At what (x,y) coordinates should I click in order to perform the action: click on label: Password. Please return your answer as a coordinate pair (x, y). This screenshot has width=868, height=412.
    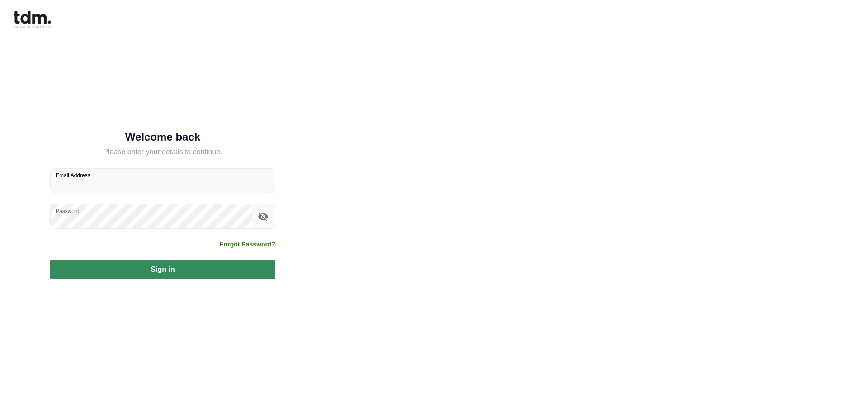
    Looking at the image, I should click on (67, 211).